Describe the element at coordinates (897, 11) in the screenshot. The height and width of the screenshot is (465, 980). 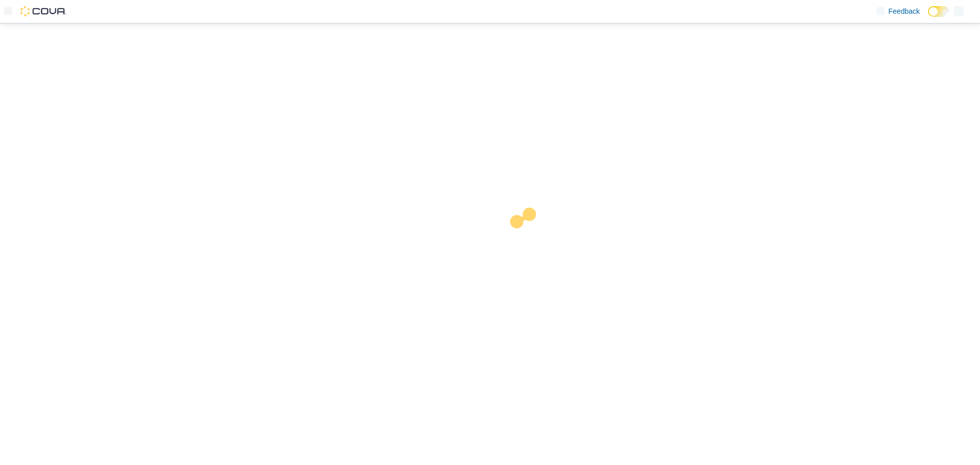
I see `a: Feedback` at that location.